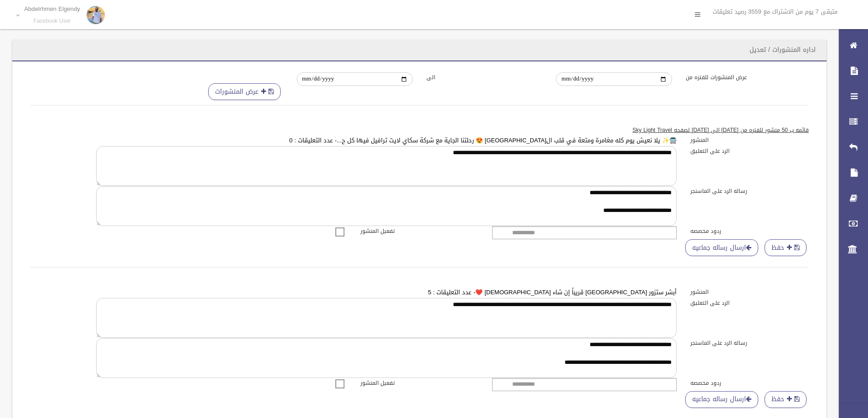  Describe the element at coordinates (782, 50) in the screenshot. I see `header: اداره المنشورات / تعديل` at that location.